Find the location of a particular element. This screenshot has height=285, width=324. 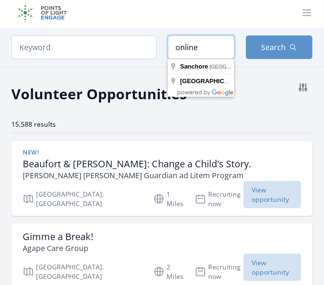

span: Search is located at coordinates (273, 47).